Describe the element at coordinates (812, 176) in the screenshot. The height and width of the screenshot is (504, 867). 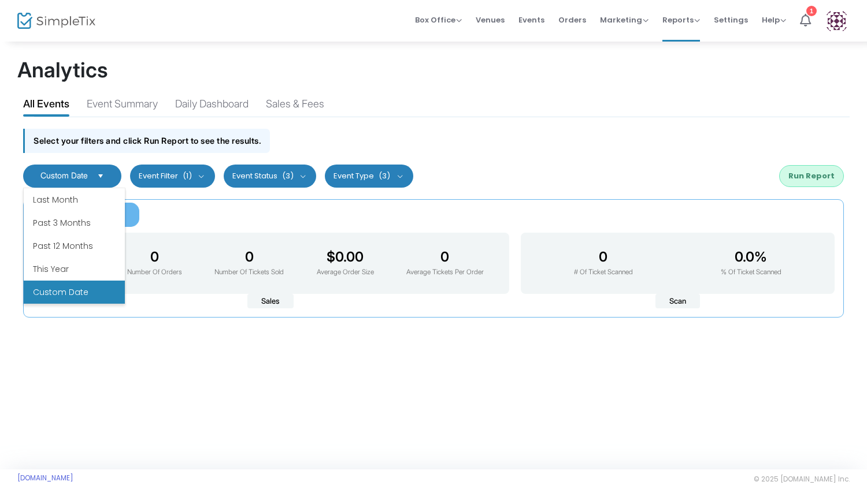
I see `button: Run Report` at that location.